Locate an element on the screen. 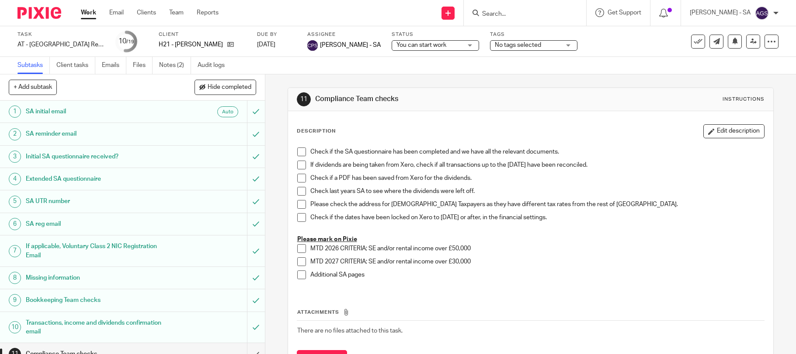 This screenshot has height=354, width=796. h1: Extended SA questionnaire is located at coordinates (97, 179).